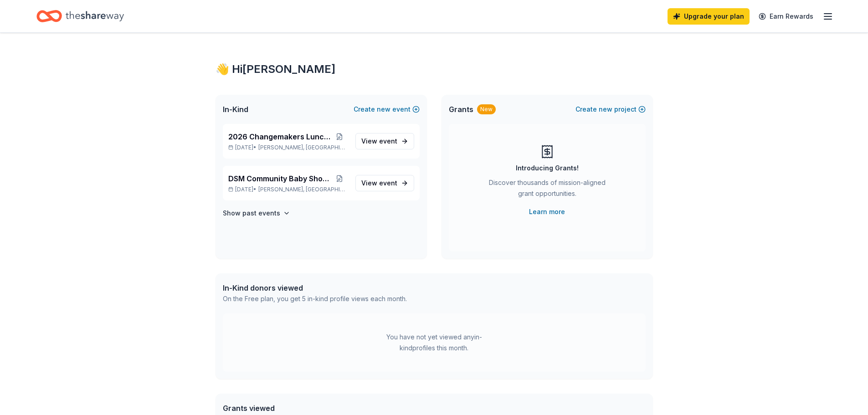 The image size is (868, 415). Describe the element at coordinates (279, 137) in the screenshot. I see `span: 2026 Changemakers Luncheon` at that location.